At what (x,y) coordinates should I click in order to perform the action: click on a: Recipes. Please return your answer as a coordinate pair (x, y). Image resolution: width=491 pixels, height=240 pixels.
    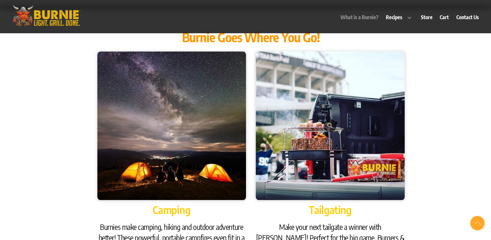
    Looking at the image, I should click on (400, 17).